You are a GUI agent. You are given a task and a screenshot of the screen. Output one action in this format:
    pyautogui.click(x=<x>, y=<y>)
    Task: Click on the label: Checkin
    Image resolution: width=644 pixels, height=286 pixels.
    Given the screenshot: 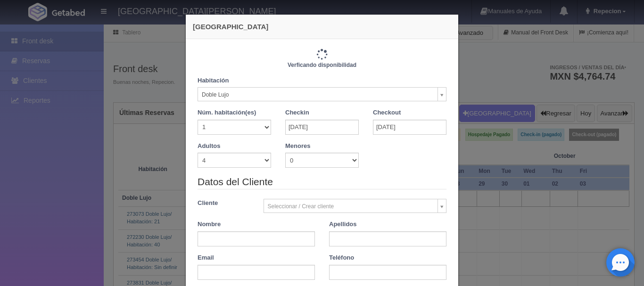 What is the action you would take?
    pyautogui.click(x=297, y=113)
    